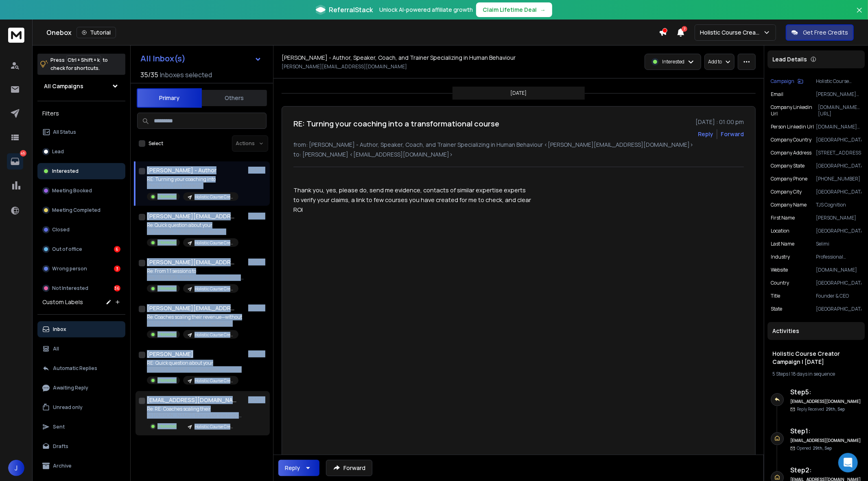  What do you see at coordinates (23, 154) in the screenshot?
I see `p: 45` at bounding box center [23, 154].